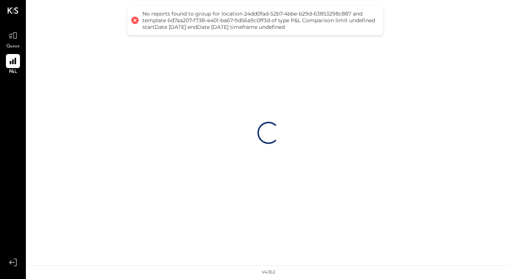  Describe the element at coordinates (13, 72) in the screenshot. I see `span: P&L` at that location.